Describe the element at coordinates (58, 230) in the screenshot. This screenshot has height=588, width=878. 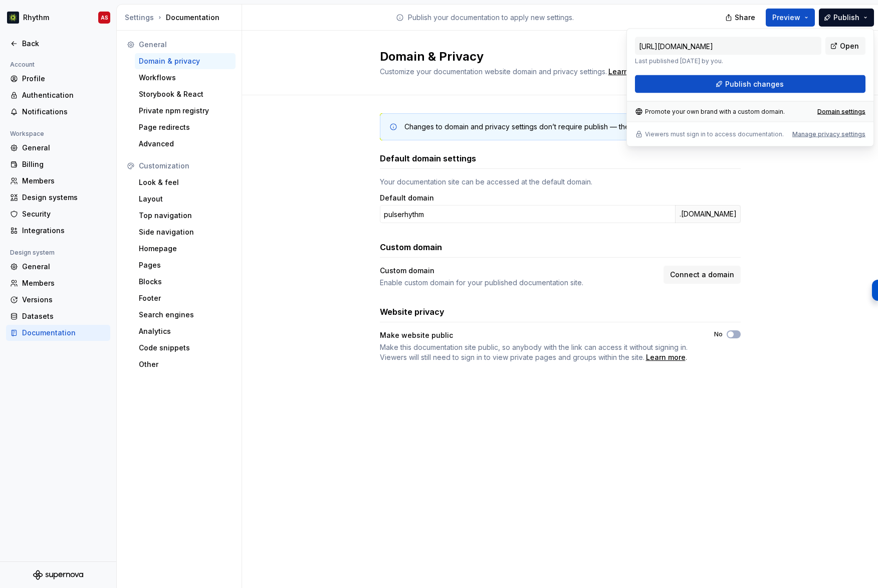
I see `a: Integrations` at that location.